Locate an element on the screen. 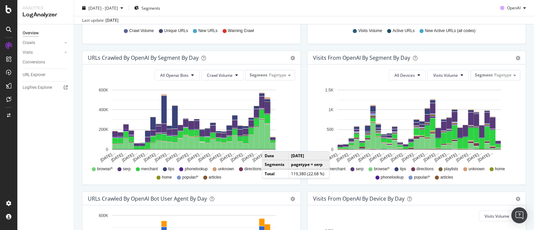 The image size is (534, 230). div: Last update is located at coordinates (100, 20).